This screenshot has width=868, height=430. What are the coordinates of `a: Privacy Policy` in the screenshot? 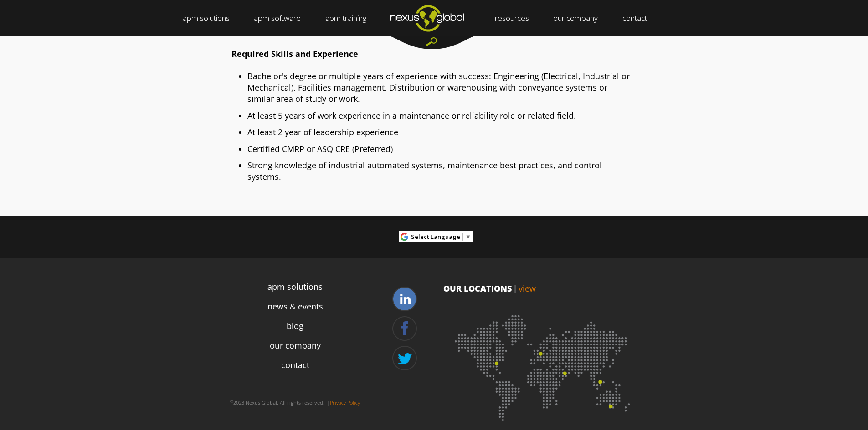 It's located at (345, 403).